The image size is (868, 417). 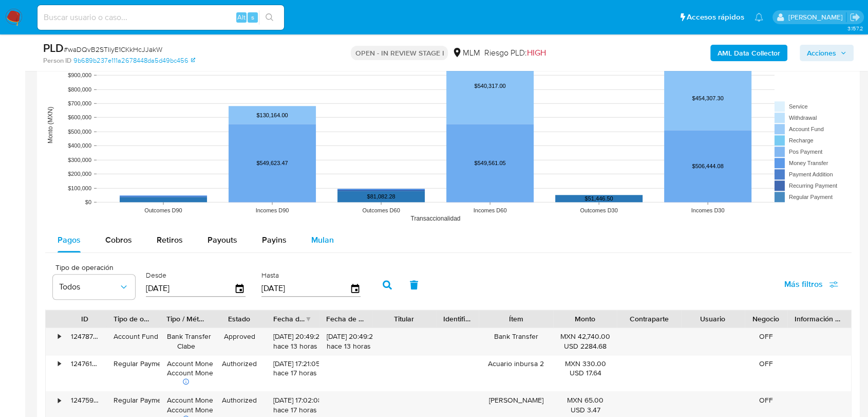 What do you see at coordinates (821, 53) in the screenshot?
I see `span: Acciones` at bounding box center [821, 53].